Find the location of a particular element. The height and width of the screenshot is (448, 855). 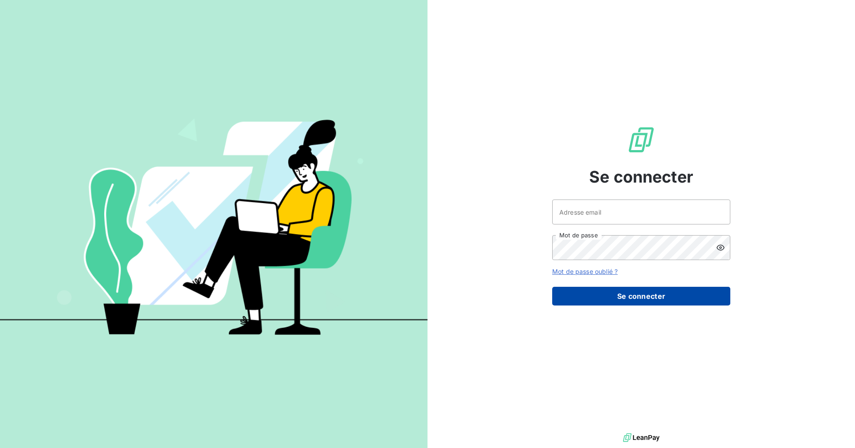

img: Logo LeanPay is located at coordinates (641, 140).